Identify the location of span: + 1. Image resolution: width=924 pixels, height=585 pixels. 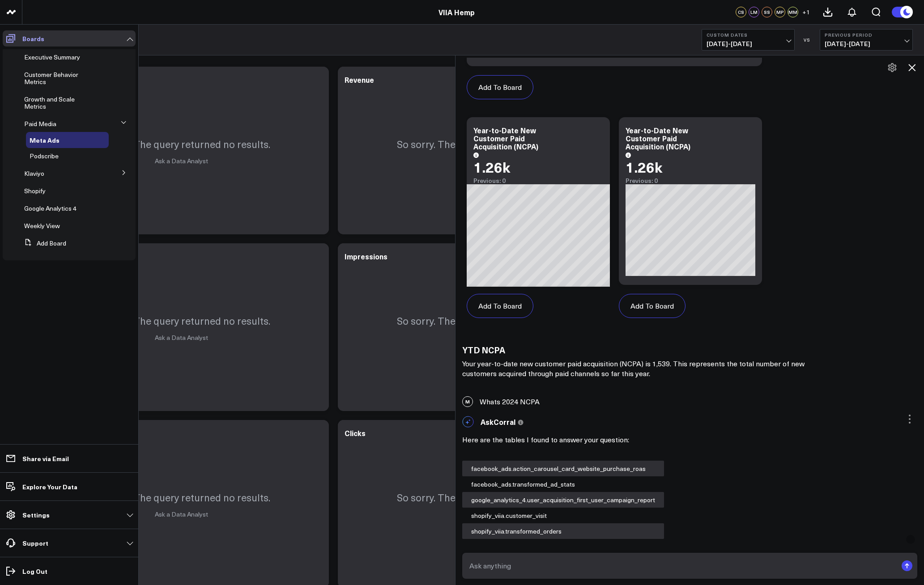
(806, 12).